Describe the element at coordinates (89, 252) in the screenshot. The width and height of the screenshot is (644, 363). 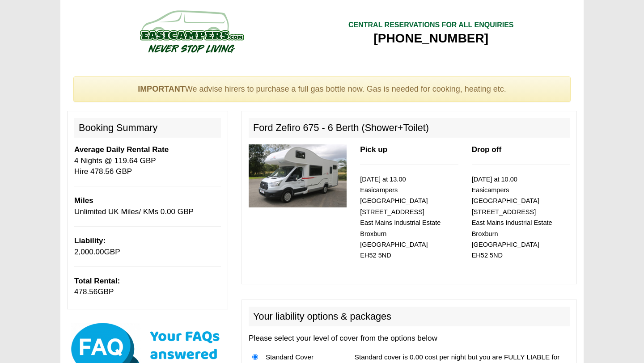
I see `span: 2,000.00` at that location.